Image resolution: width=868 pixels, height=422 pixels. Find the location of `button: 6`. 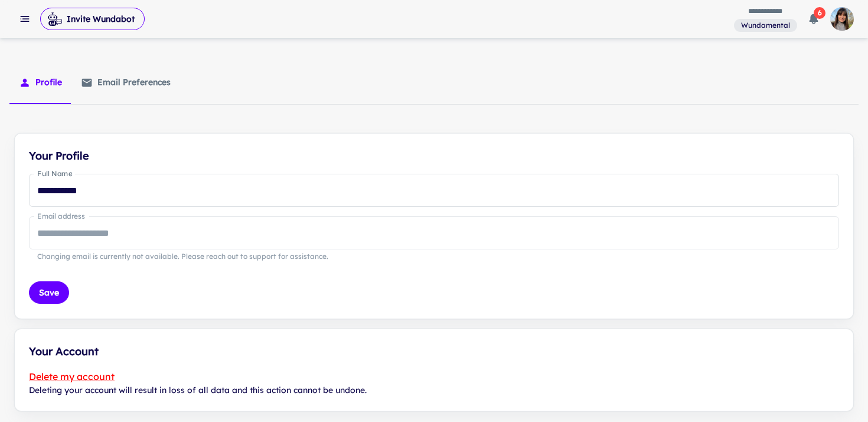

button: 6 is located at coordinates (814, 19).